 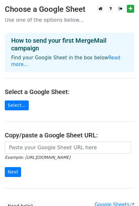 What do you see at coordinates (69, 61) in the screenshot?
I see `p: Find your Google Sheet in the box below` at bounding box center [69, 61].